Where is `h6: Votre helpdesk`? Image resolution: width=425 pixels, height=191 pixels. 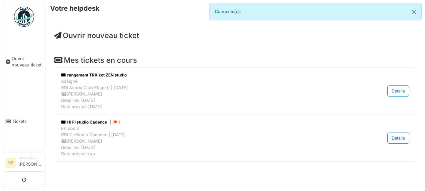
h6: Votre helpdesk is located at coordinates (75, 8).